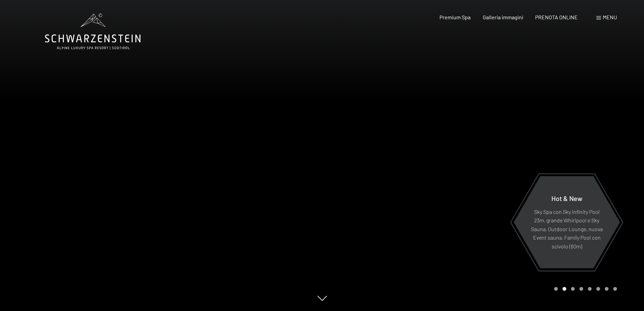 This screenshot has height=311, width=644. Describe the element at coordinates (610, 17) in the screenshot. I see `span: Menu` at that location.